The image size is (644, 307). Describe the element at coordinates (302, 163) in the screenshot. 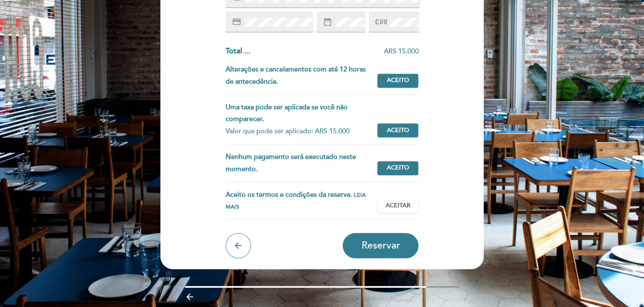

I see `div: Nenhum pagamento será executado neste momento.` at that location.